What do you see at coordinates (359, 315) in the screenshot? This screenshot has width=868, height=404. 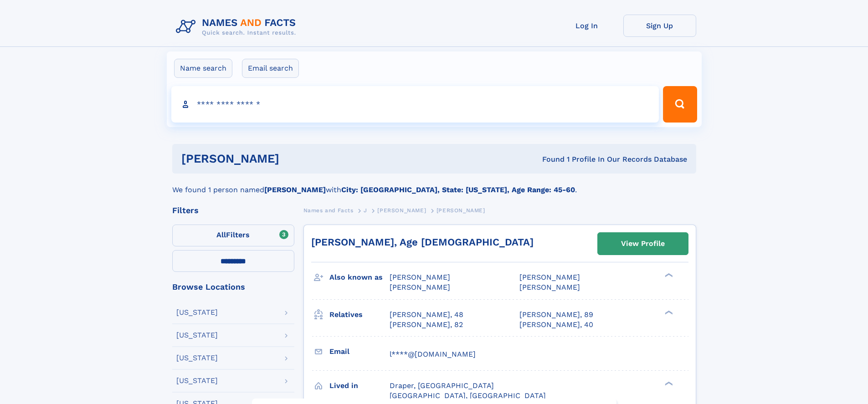 I see `h3: Relatives` at bounding box center [359, 315].